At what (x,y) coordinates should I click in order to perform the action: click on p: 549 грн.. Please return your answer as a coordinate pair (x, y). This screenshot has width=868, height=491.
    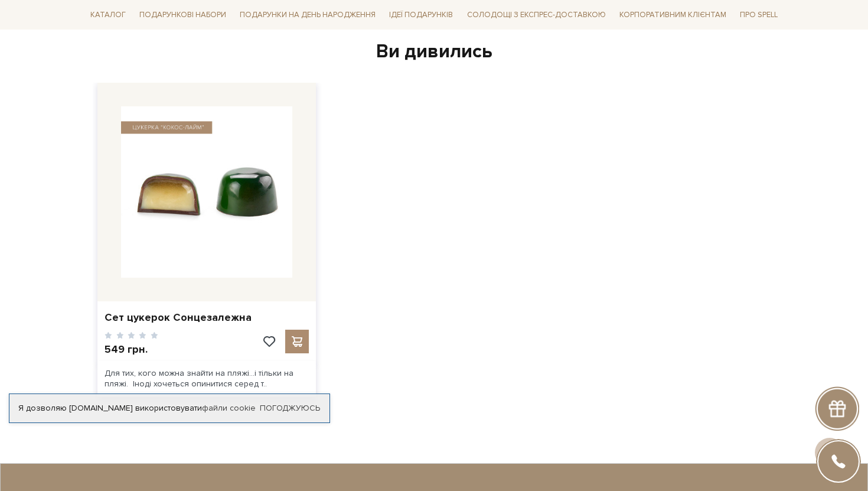
    Looking at the image, I should click on (131, 349).